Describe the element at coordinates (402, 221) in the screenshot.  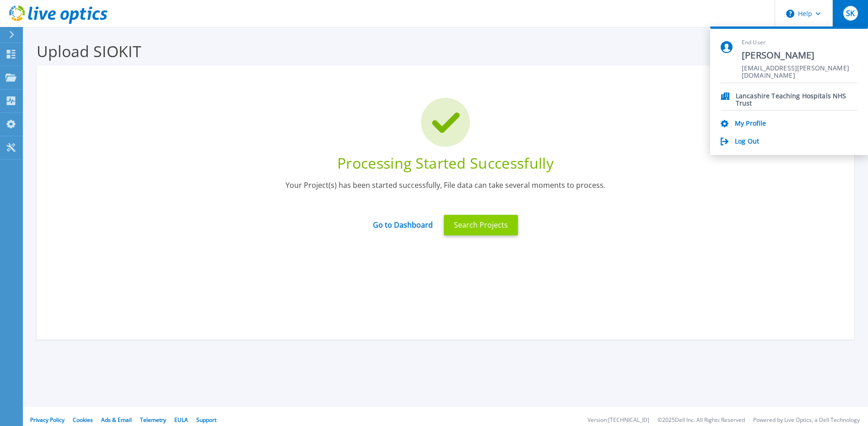
I see `a: Go to Dashboard` at that location.